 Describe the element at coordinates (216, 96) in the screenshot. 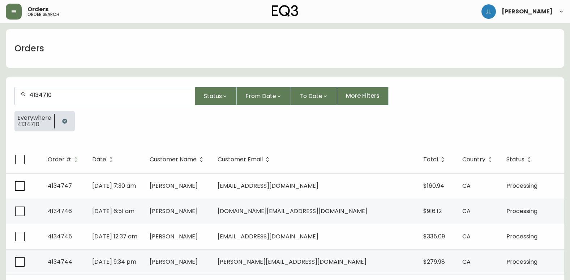

I see `button: Status` at that location.